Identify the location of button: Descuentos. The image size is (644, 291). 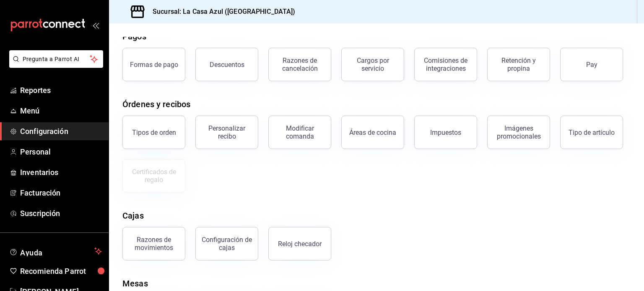
(227, 65).